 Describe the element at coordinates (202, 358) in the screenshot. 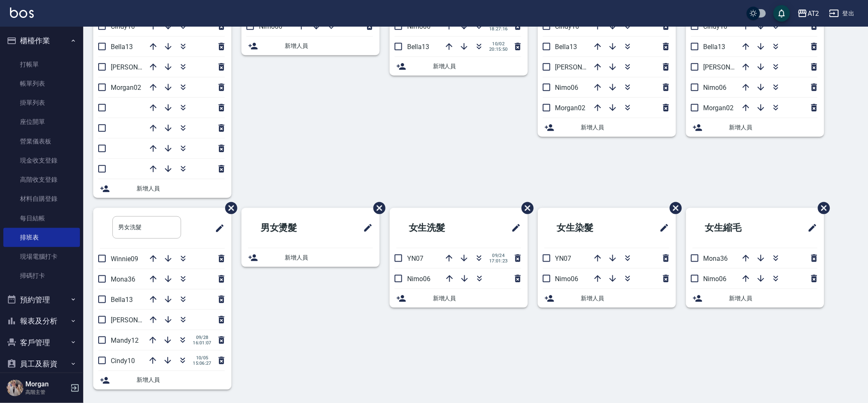

I see `span: 10/05` at that location.